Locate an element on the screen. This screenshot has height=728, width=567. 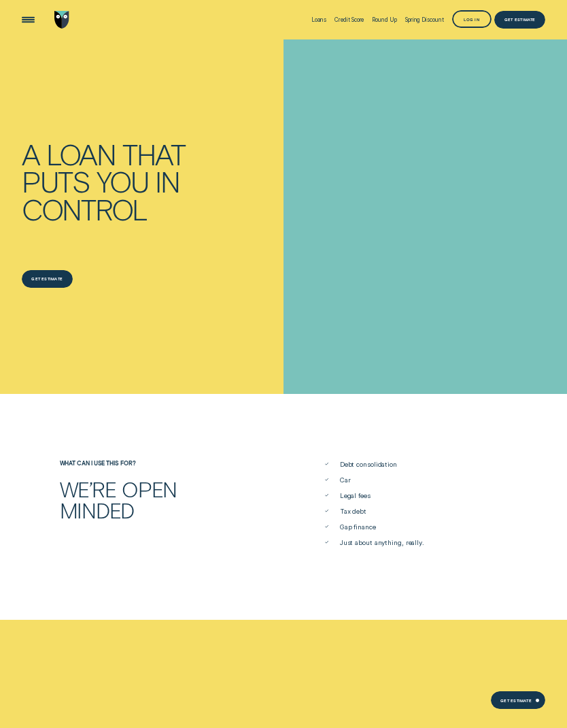
div: Credit Score is located at coordinates (349, 20).